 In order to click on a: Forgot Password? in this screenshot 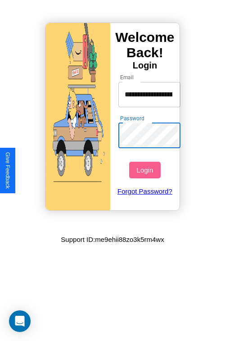, I will do `click(145, 191)`.